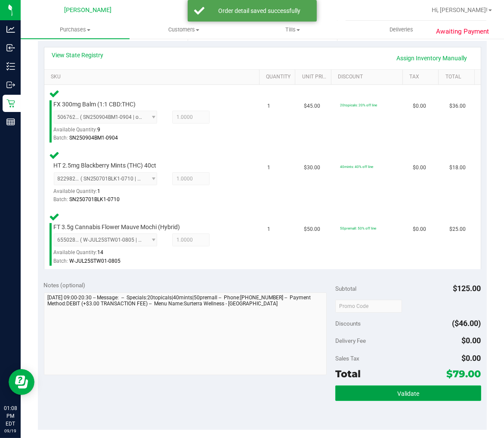  What do you see at coordinates (153, 77) in the screenshot?
I see `a: SKU` at bounding box center [153, 77].